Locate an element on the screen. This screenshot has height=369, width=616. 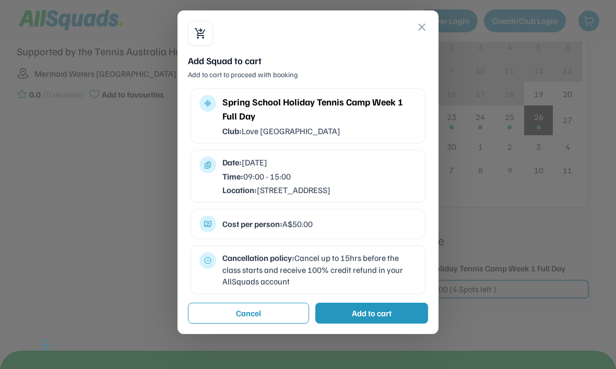
div: Cancel up to 15hrs before the class starts and receive 100% credit refund in your AllSquads account is located at coordinates (320, 270).